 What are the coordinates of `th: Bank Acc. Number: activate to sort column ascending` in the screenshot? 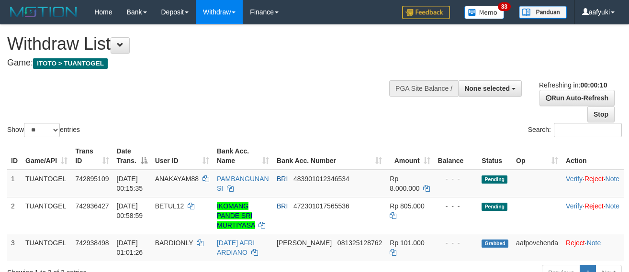 It's located at (329, 156).